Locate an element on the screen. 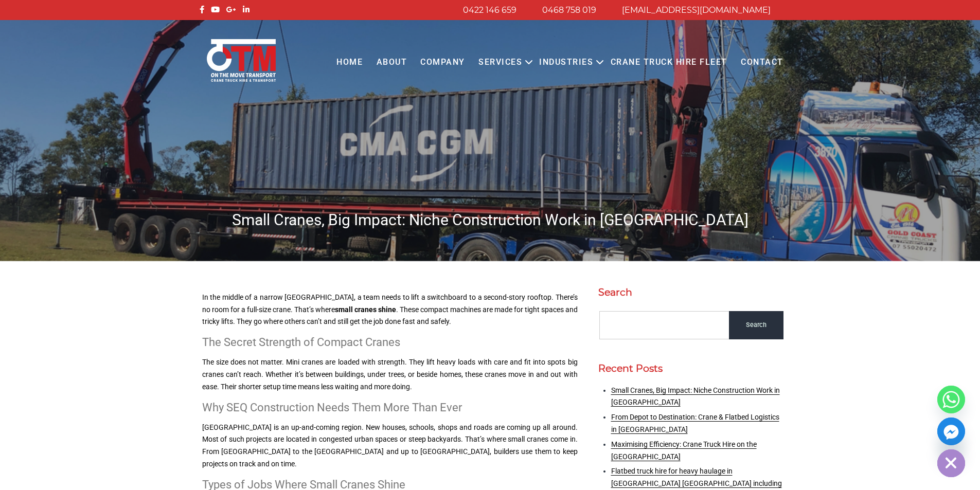 This screenshot has height=490, width=980. a: About is located at coordinates (391, 62).